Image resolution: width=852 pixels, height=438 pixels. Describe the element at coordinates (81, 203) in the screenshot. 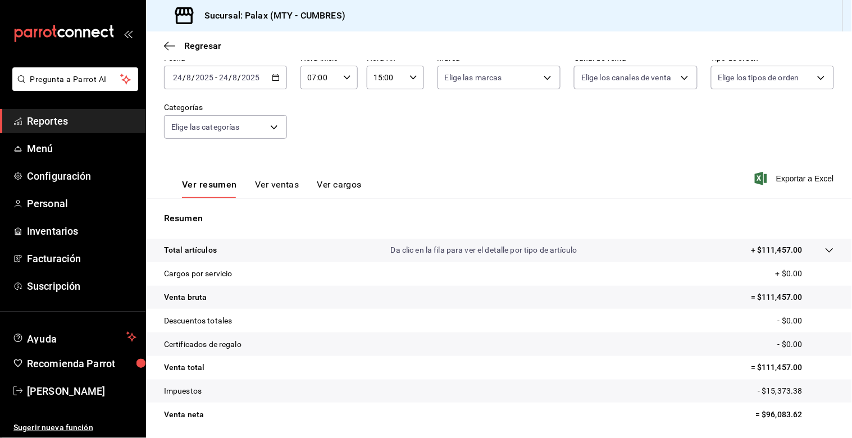

I see `span: Personal` at that location.